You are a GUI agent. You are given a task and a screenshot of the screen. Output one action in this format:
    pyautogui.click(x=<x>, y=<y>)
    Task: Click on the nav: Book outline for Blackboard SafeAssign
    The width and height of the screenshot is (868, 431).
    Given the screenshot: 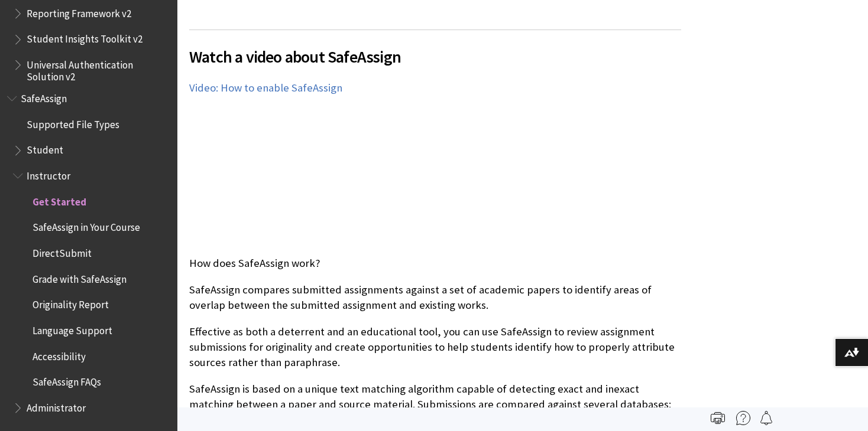 What is the action you would take?
    pyautogui.click(x=89, y=253)
    